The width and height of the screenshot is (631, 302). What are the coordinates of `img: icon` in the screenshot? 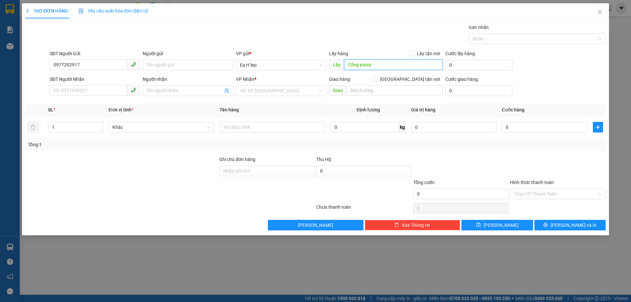 It's located at (81, 11).